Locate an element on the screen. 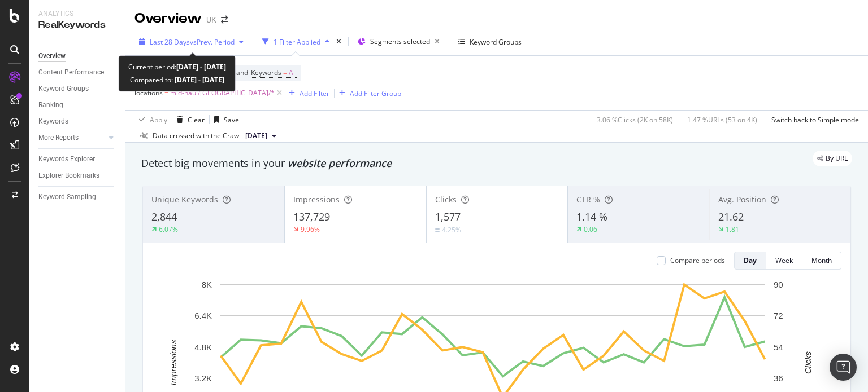 This screenshot has width=868, height=392. button: Keyword Groups is located at coordinates (490, 41).